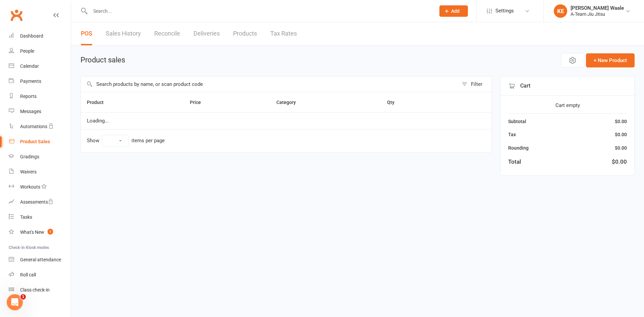 The height and width of the screenshot is (317, 644). I want to click on a: Clubworx, so click(16, 15).